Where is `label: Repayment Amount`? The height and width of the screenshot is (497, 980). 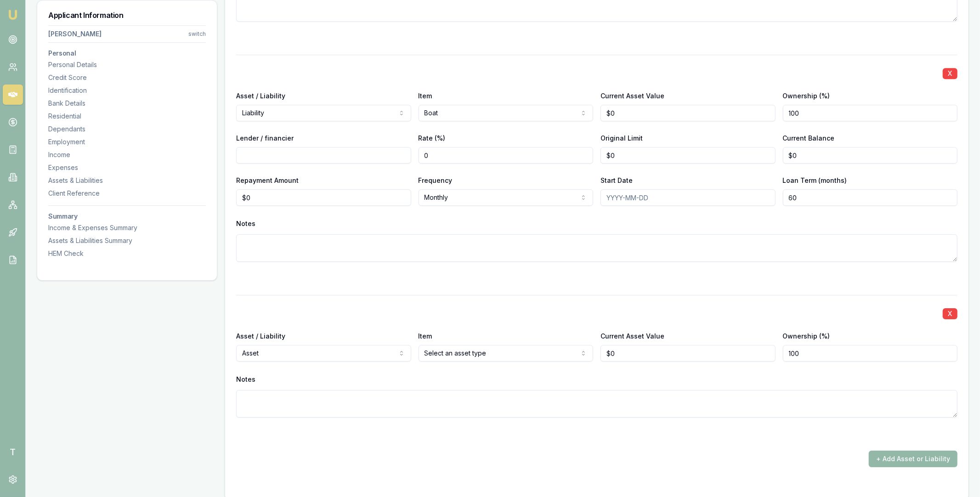
label: Repayment Amount is located at coordinates (268, 180).